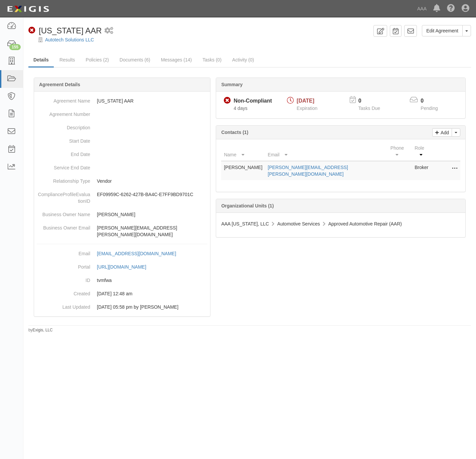  What do you see at coordinates (63, 99) in the screenshot?
I see `dt: Agreement Name` at bounding box center [63, 99].